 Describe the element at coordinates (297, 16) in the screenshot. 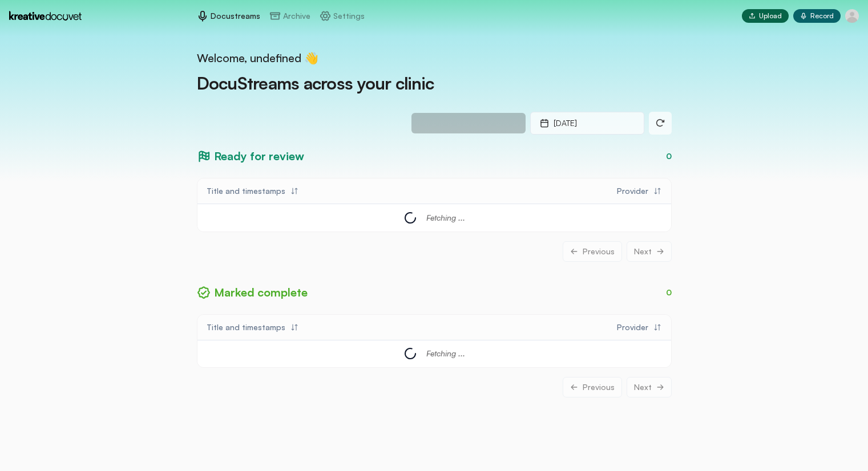

I see `p: Archive` at that location.